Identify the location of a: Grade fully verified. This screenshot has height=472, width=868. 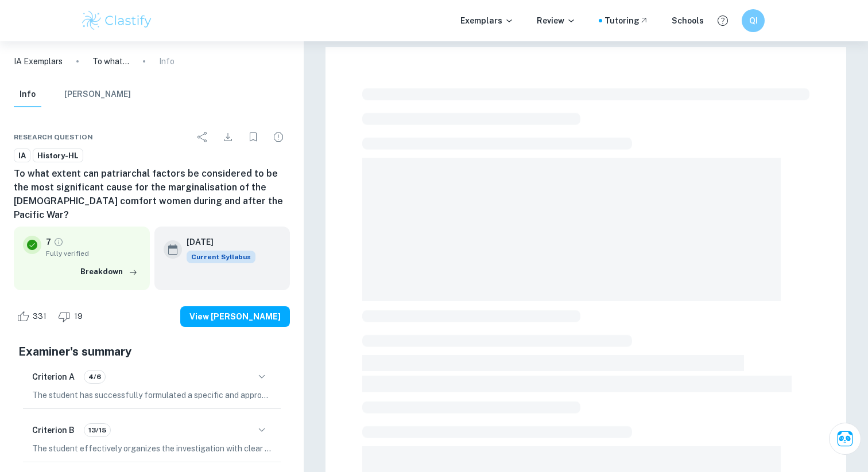
(59, 242).